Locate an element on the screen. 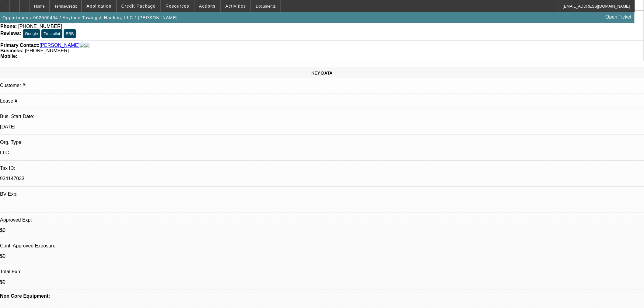  span: KEY DATA is located at coordinates (322, 73).